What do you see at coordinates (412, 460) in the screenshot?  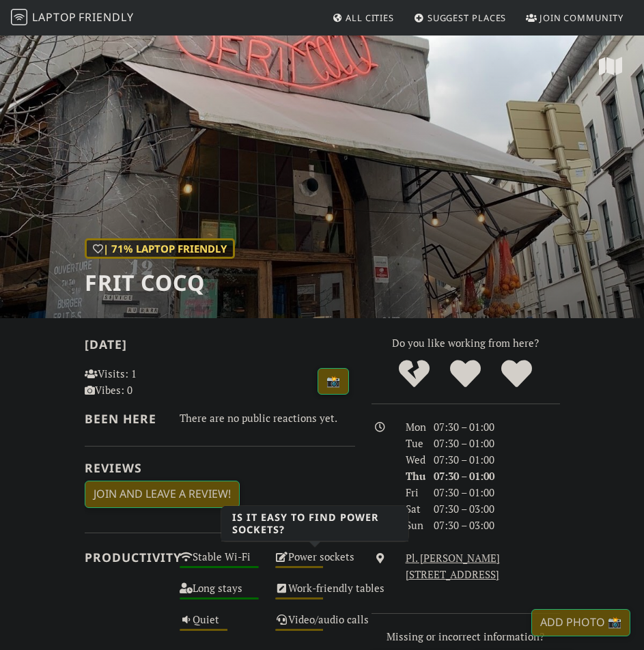 I see `div: Wed` at bounding box center [412, 460].